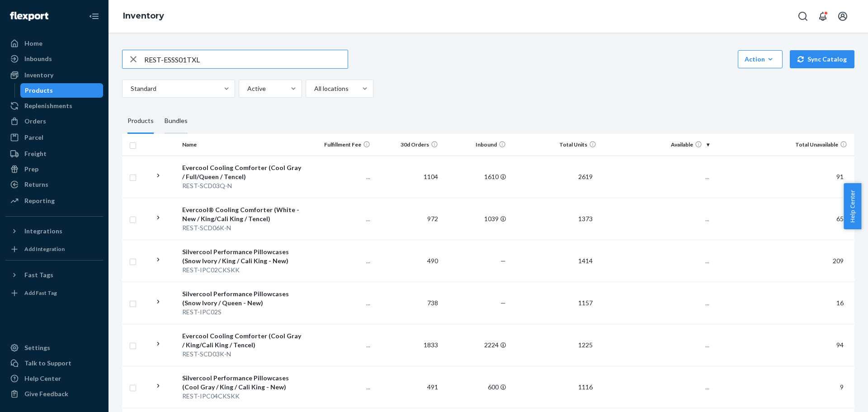  I want to click on a: Parcel, so click(54, 138).